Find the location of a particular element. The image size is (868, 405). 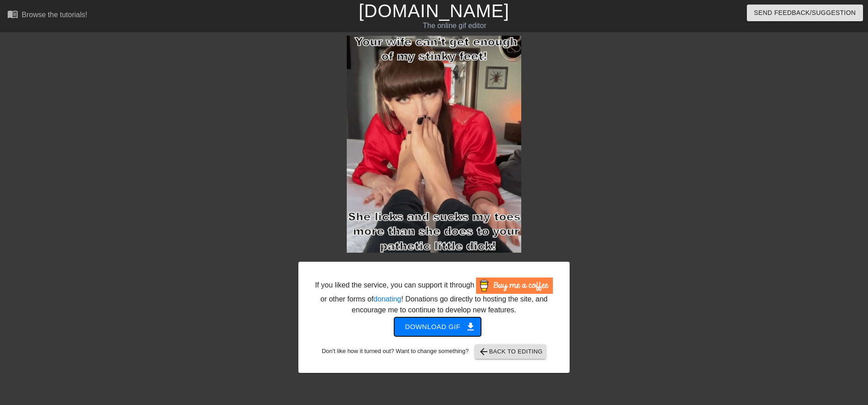

div: If you liked the service, you can support it through or other forms of ! Donations go directly to... is located at coordinates (434, 296).